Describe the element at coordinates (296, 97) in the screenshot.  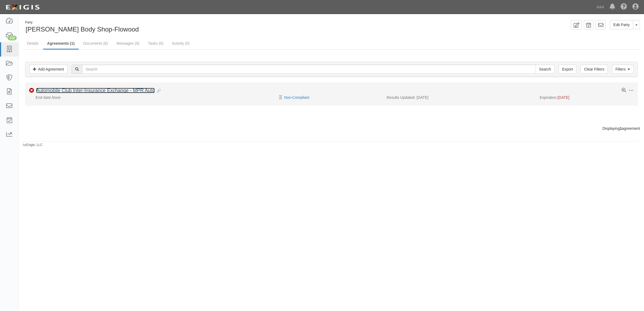
I see `a: Non-Compliant` at that location.